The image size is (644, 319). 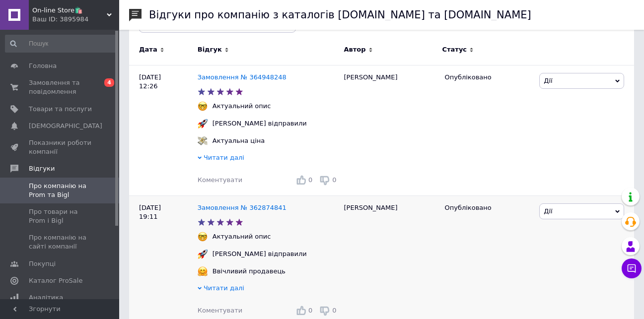 What do you see at coordinates (60, 109) in the screenshot?
I see `span: Товари та послуги` at bounding box center [60, 109].